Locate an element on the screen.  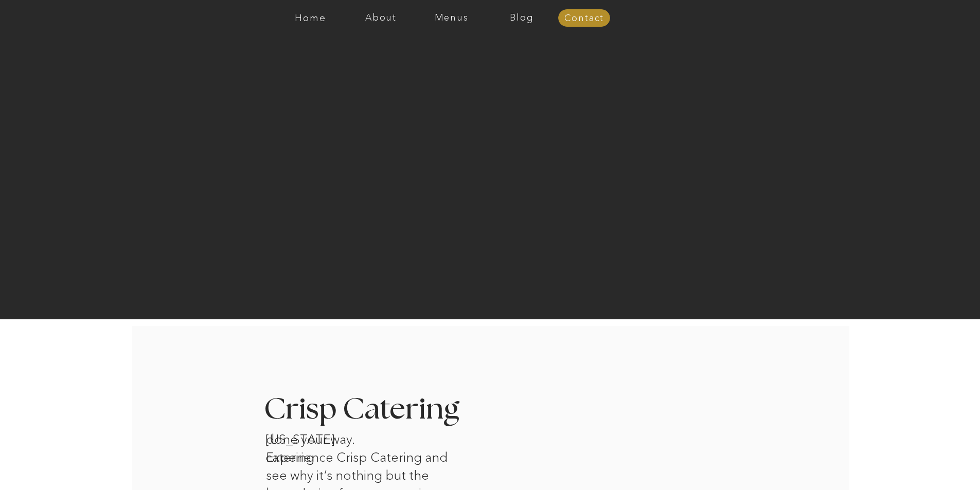
a: About is located at coordinates (381, 18).